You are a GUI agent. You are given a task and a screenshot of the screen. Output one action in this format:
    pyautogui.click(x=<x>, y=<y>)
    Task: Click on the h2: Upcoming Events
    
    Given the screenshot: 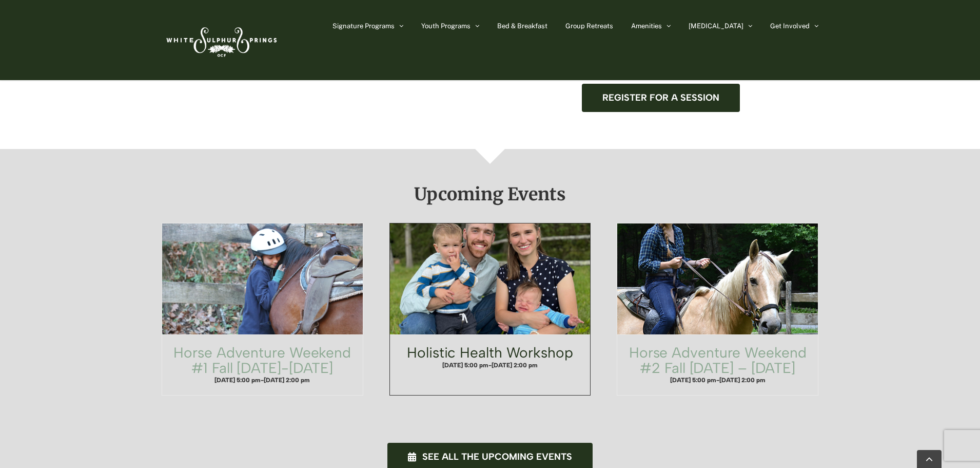 What is the action you would take?
    pyautogui.click(x=490, y=194)
    